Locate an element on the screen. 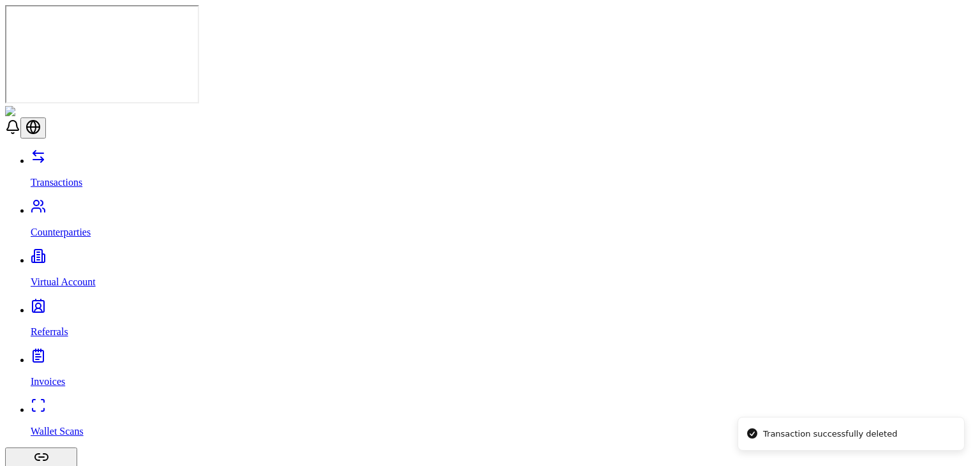  p: Invoices is located at coordinates (503, 382).